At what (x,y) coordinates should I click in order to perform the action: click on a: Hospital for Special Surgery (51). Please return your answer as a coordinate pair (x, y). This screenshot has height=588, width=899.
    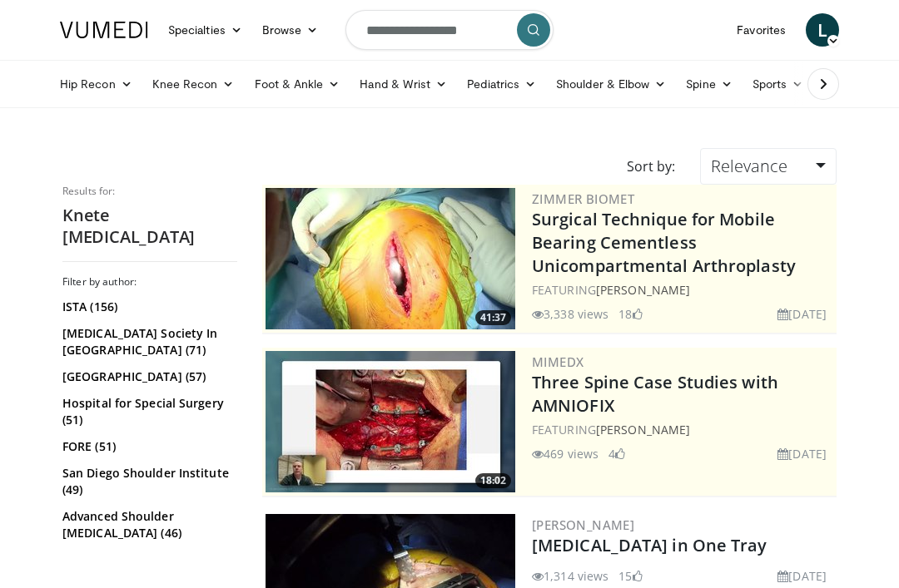
    Looking at the image, I should click on (148, 412).